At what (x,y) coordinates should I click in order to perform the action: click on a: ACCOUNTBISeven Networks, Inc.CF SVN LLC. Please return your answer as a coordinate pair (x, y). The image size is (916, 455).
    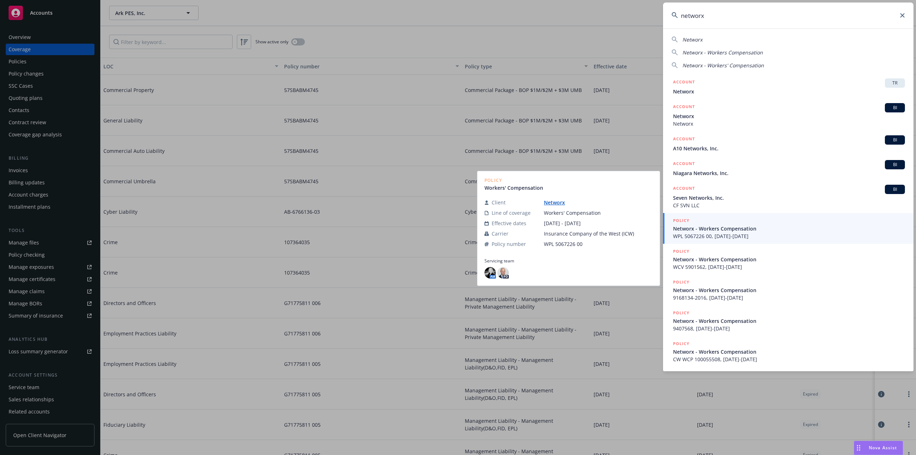
    Looking at the image, I should click on (788, 197).